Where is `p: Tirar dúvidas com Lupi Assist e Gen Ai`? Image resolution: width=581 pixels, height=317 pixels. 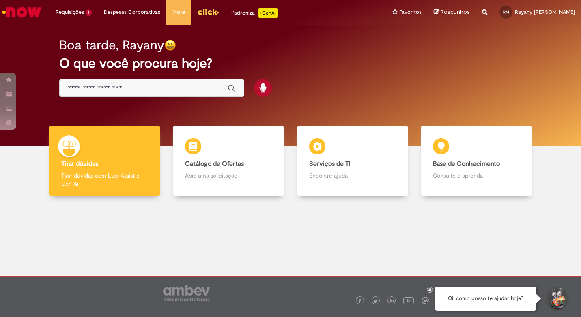 p: Tirar dúvidas com Lupi Assist e Gen Ai is located at coordinates (105, 180).